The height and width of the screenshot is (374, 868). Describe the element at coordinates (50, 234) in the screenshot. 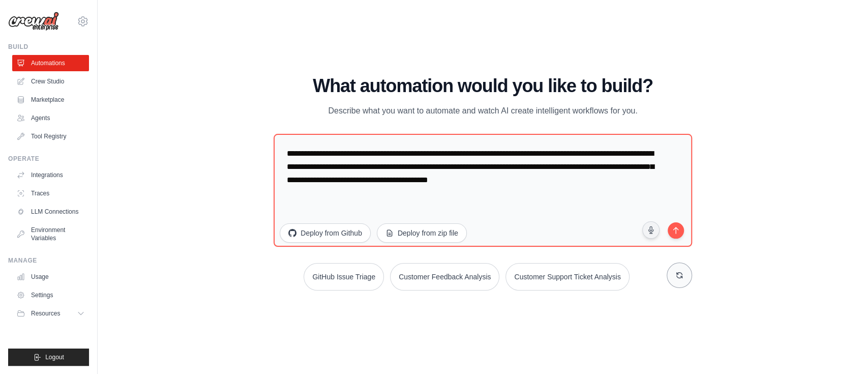

I see `a: Environment Variables` at that location.